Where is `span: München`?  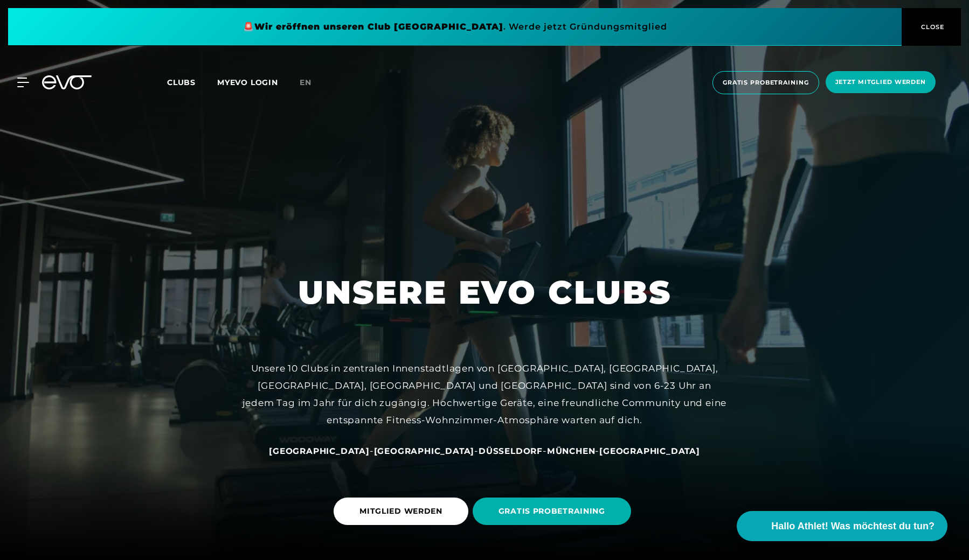
span: München is located at coordinates (571, 451).